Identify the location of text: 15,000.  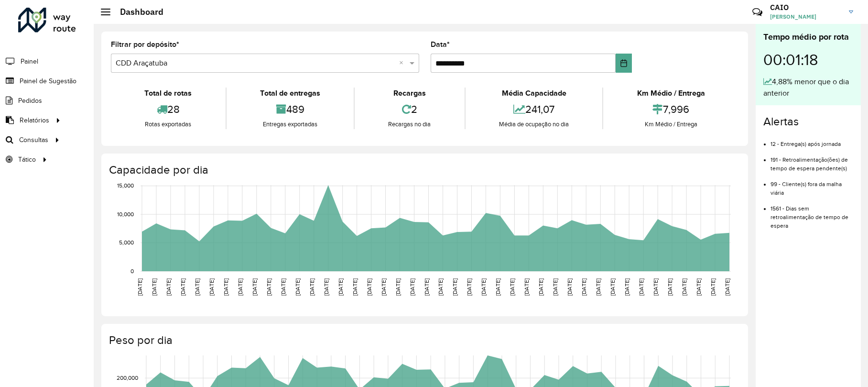
(126, 186).